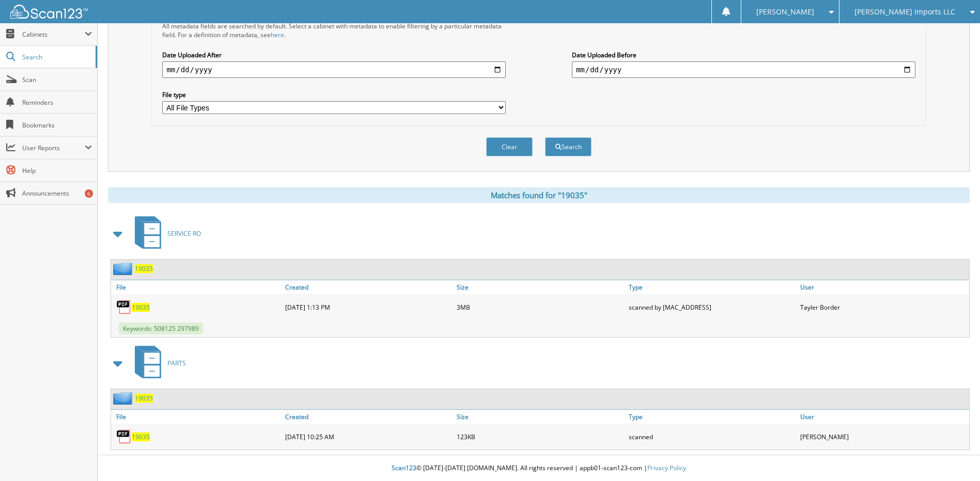 This screenshot has width=980, height=481. What do you see at coordinates (184, 233) in the screenshot?
I see `span: SERVICE RO` at bounding box center [184, 233].